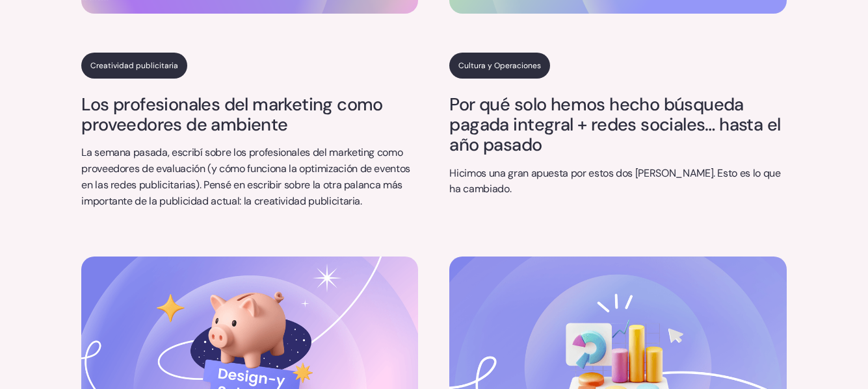  Describe the element at coordinates (618, 125) in the screenshot. I see `a: Por qué solo hemos hecho búsqueda pagada integral + redes sociales… hasta el año pasado` at that location.